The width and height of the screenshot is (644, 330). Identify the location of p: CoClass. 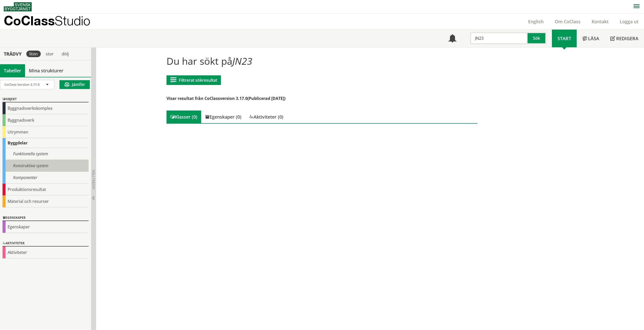
(47, 20).